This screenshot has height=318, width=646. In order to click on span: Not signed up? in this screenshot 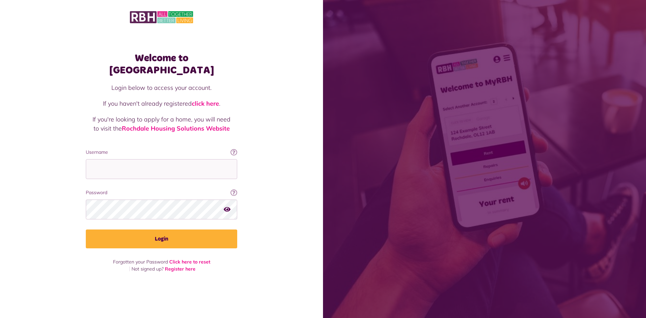, I will do `click(147, 269)`.